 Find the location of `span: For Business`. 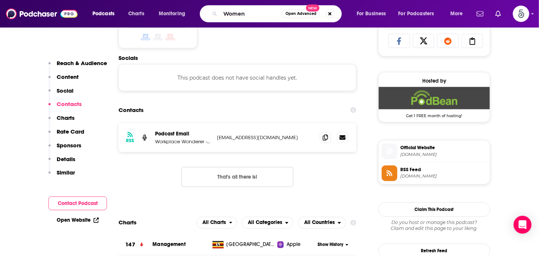

span: For Business is located at coordinates (371, 14).